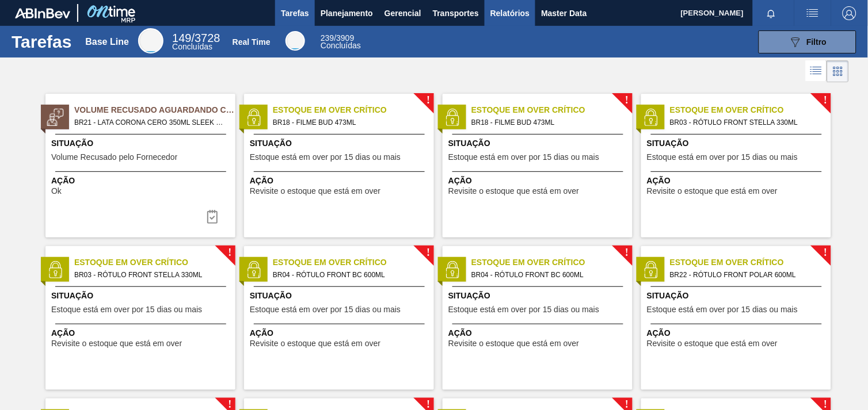  What do you see at coordinates (771, 13) in the screenshot?
I see `button: Notificações` at bounding box center [771, 13].